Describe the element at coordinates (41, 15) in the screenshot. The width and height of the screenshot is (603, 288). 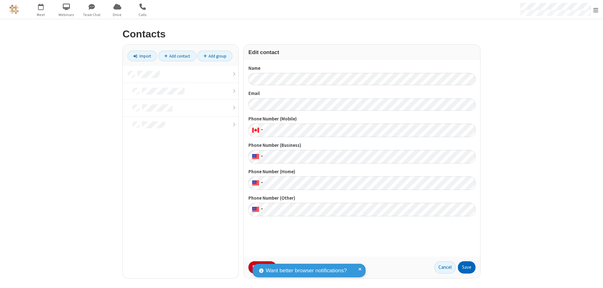
I see `span: Meet` at that location.